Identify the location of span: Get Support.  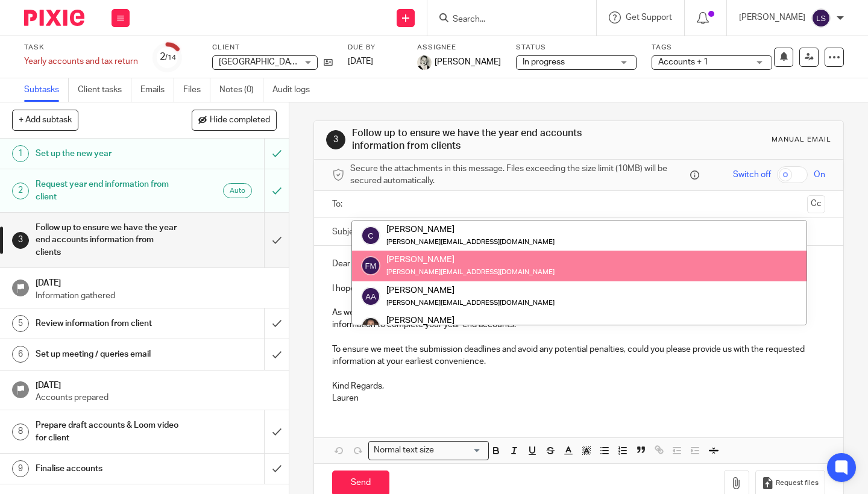
(649, 17).